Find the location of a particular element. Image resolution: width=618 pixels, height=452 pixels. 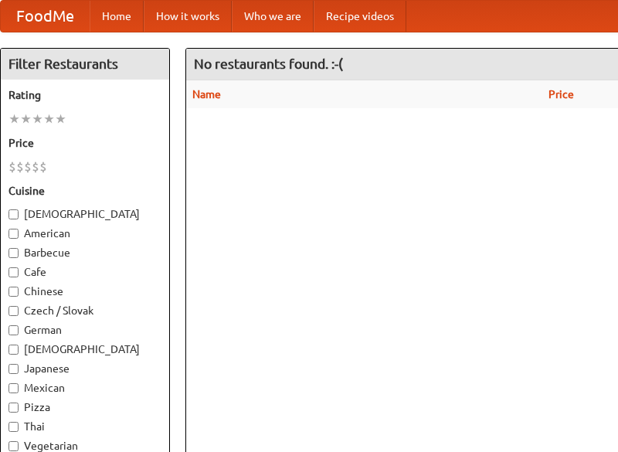

ng-pluralize: No restaurants found. :-( is located at coordinates (268, 63).